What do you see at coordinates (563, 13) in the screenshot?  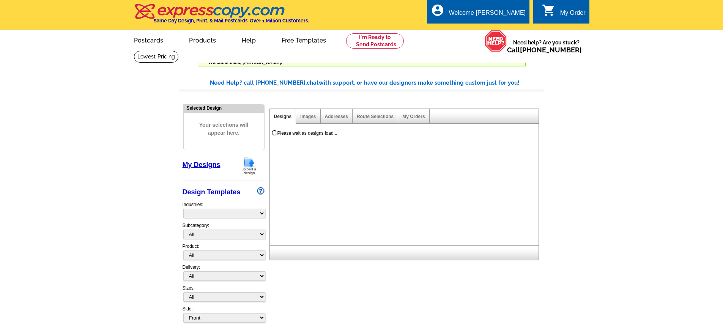 I see `a: shopping_cart My Order` at bounding box center [563, 13].